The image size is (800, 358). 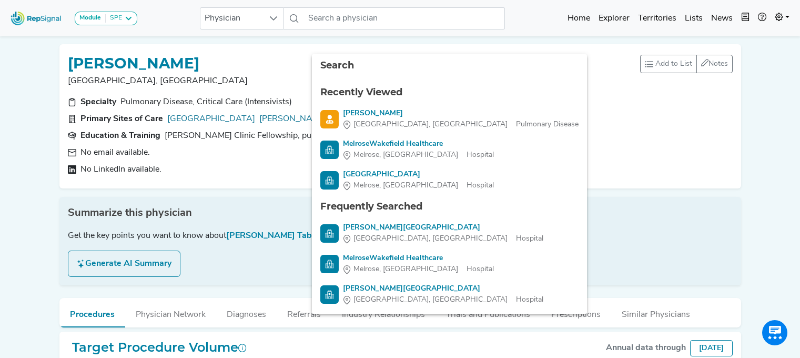 I want to click on li: Melrose-Wakefield Hospital, so click(x=449, y=180).